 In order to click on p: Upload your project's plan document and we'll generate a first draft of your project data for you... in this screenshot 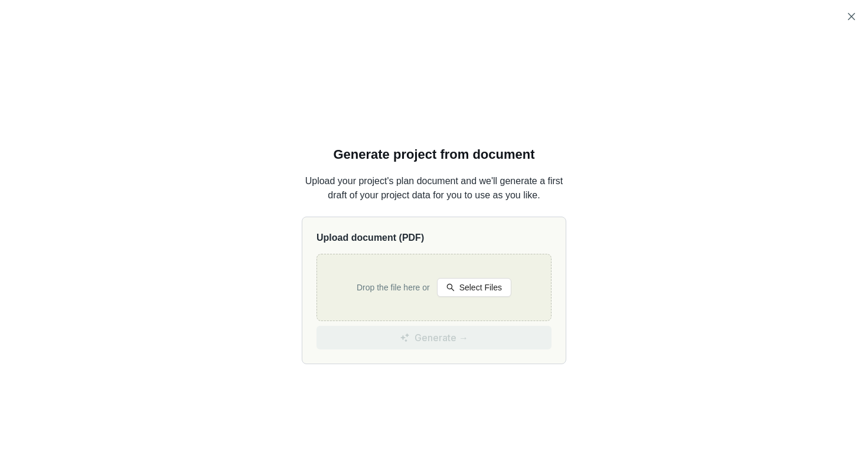, I will do `click(434, 188)`.